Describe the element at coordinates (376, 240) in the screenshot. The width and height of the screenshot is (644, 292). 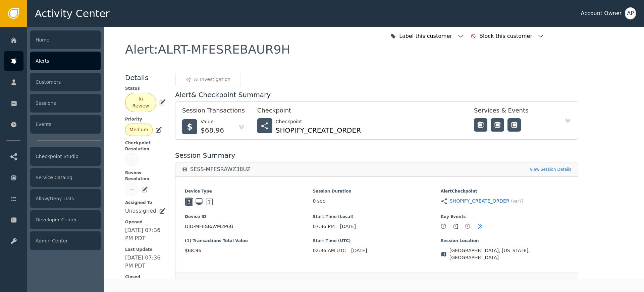
I see `span: Start Time (UTC)` at that location.